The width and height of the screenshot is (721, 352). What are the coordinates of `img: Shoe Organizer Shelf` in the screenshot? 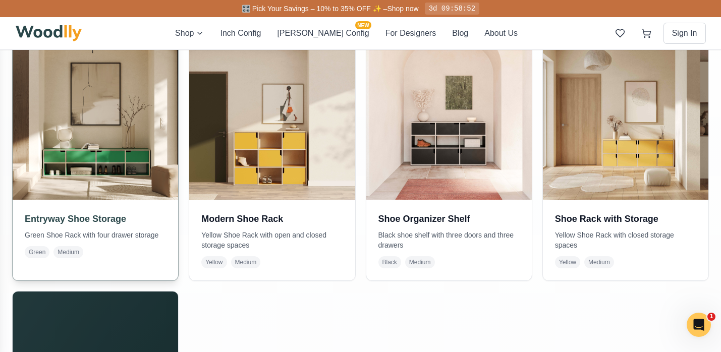 It's located at (449, 117).